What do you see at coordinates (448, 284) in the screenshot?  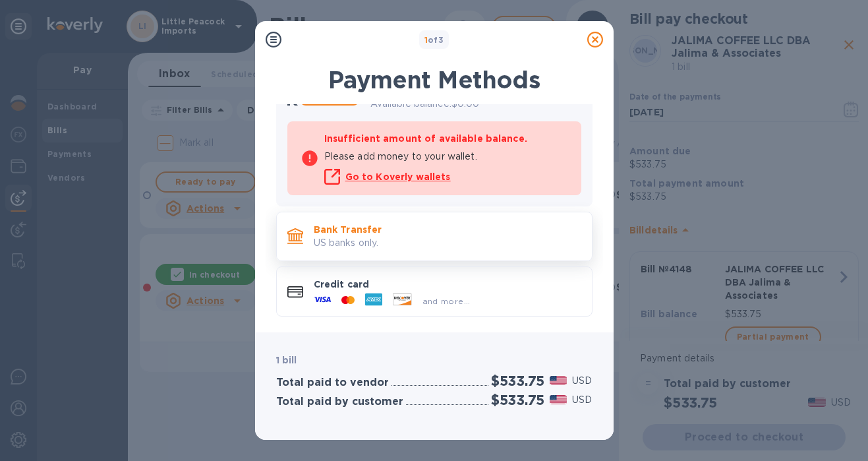 I see `p: Credit card` at bounding box center [448, 284].